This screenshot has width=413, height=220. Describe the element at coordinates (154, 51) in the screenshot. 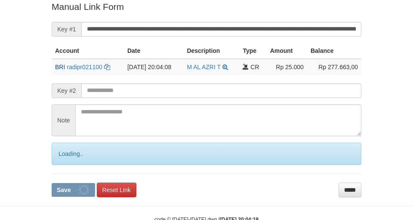

I see `th: Date` at that location.